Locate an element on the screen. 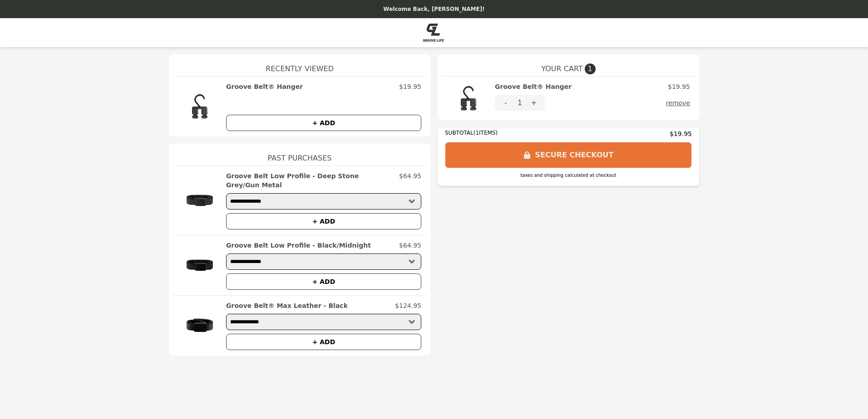 This screenshot has width=868, height=419. p: $124.95 is located at coordinates (408, 306).